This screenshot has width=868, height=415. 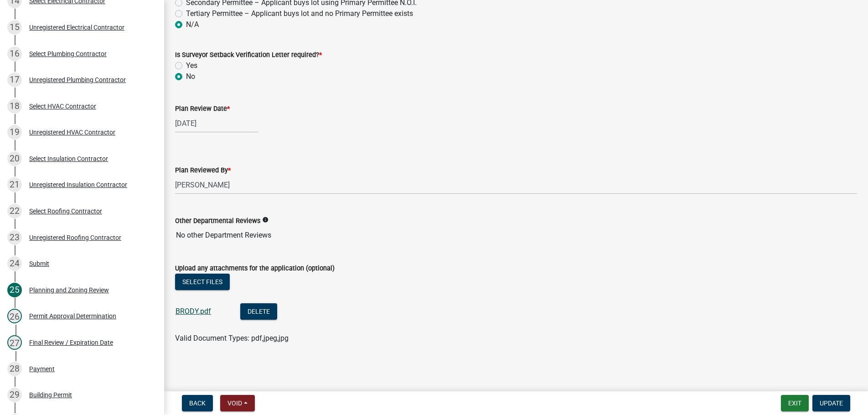 I want to click on div: Permit Approval Determination, so click(x=73, y=316).